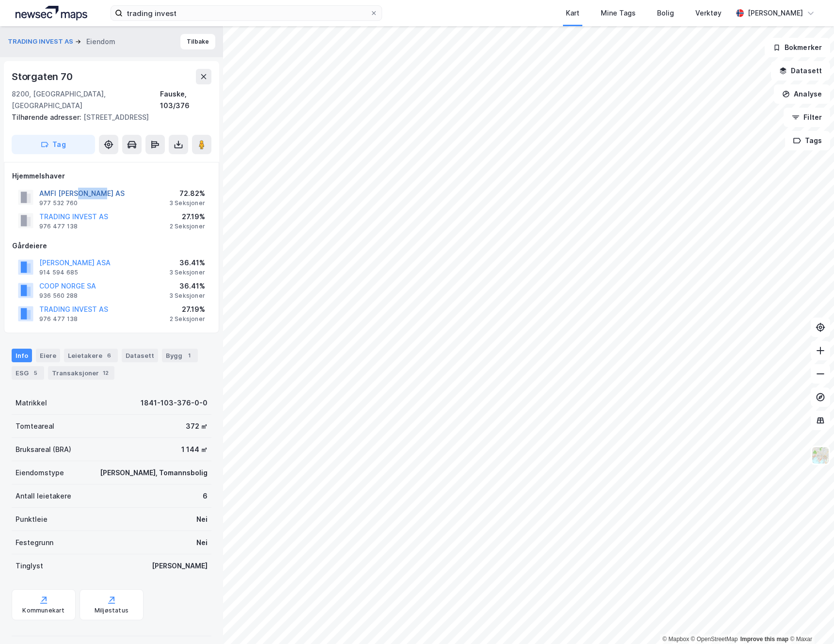 This screenshot has height=644, width=834. I want to click on div: 5, so click(35, 373).